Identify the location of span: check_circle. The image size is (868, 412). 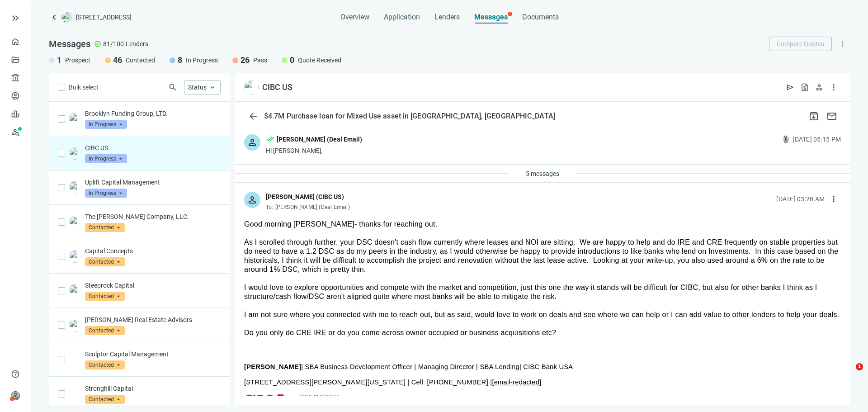
(97, 44).